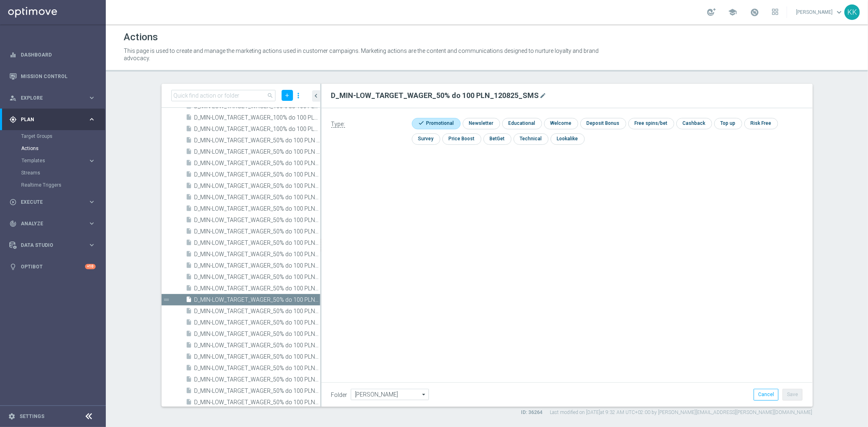  I want to click on button: gps_fixed Plan keyboard_arrow_right, so click(53, 119).